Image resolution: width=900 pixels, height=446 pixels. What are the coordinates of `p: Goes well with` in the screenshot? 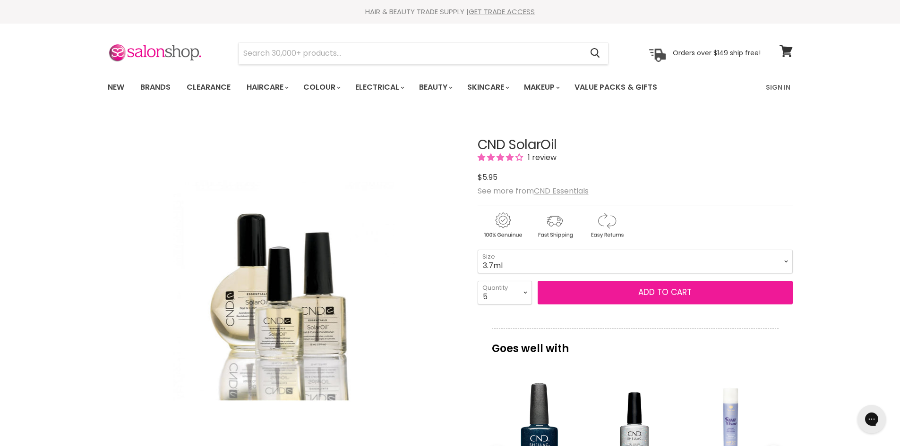 It's located at (635, 344).